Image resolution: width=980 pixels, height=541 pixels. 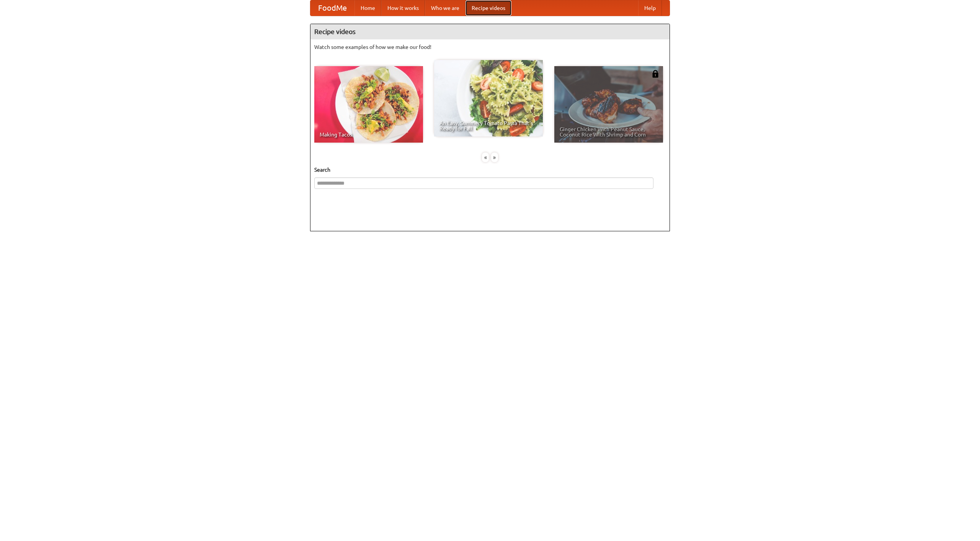 I want to click on h5: Search, so click(x=490, y=170).